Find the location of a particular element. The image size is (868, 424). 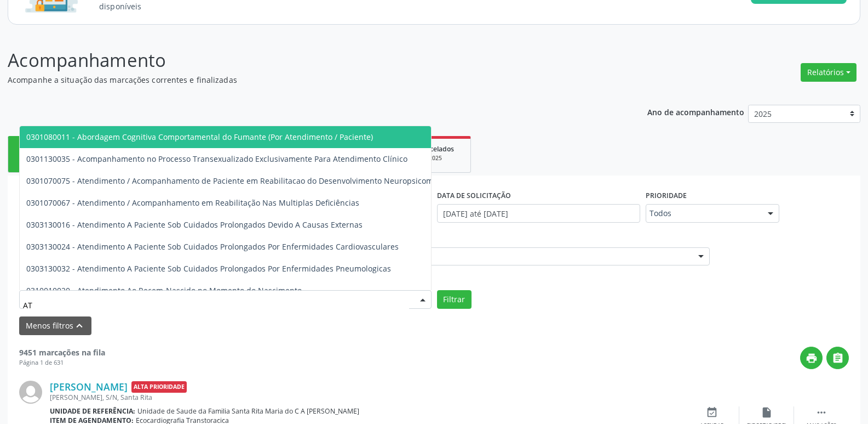

span: Alta Prioridade is located at coordinates (159, 386).